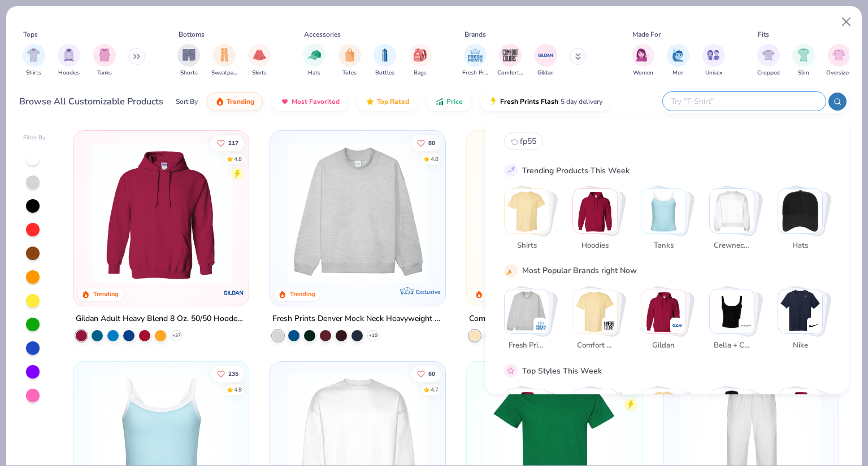 The height and width of the screenshot is (466, 868). What do you see at coordinates (529, 101) in the screenshot?
I see `span: Fresh Prints Flash` at bounding box center [529, 101].